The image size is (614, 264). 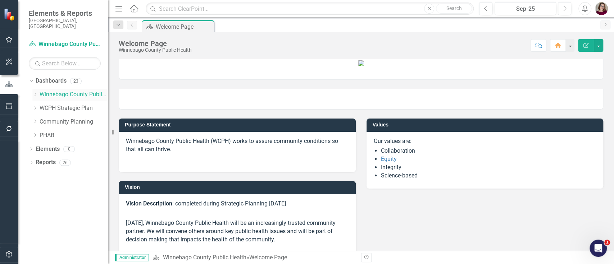 What do you see at coordinates (10, 14) in the screenshot?
I see `img: ClearPoint Strategy` at bounding box center [10, 14].